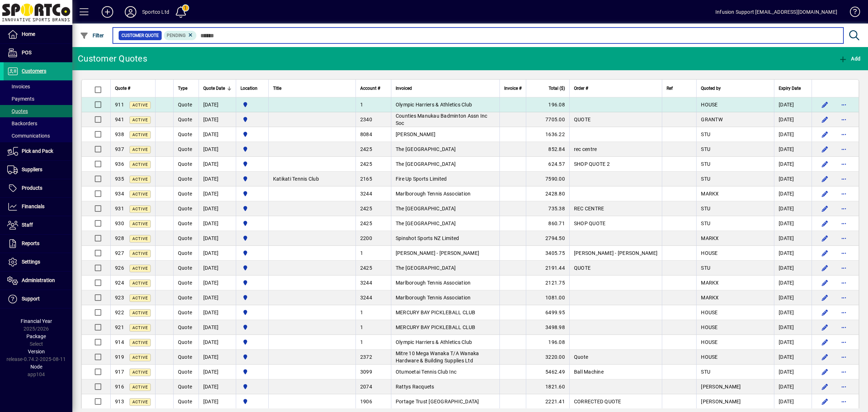 The width and height of the screenshot is (868, 412). What do you see at coordinates (312, 88) in the screenshot?
I see `div: Title` at bounding box center [312, 88].